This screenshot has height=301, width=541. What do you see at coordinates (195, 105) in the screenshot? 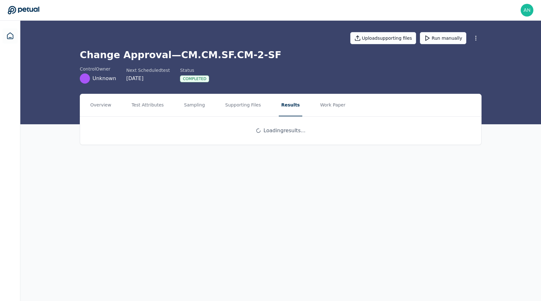
I see `button: Sampling` at bounding box center [195, 105].